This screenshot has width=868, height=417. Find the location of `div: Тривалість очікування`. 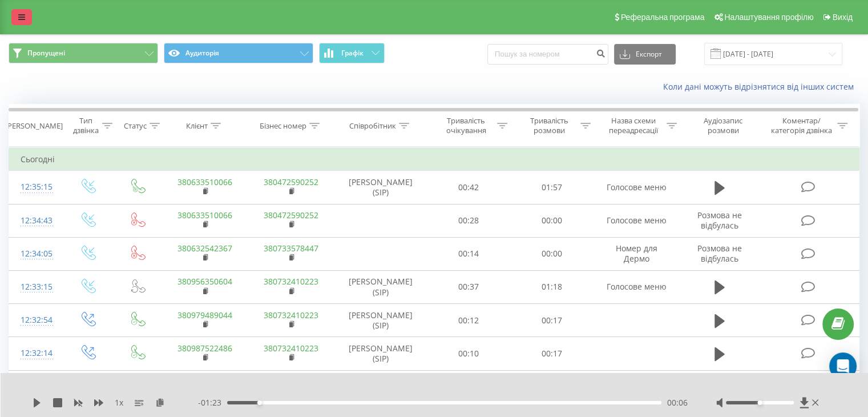

div: Тривалість очікування is located at coordinates (467, 125).